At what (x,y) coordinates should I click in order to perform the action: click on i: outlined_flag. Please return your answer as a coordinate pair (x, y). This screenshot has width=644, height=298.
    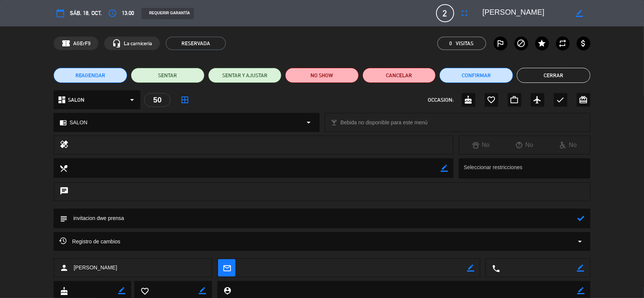
    Looking at the image, I should click on (500, 43).